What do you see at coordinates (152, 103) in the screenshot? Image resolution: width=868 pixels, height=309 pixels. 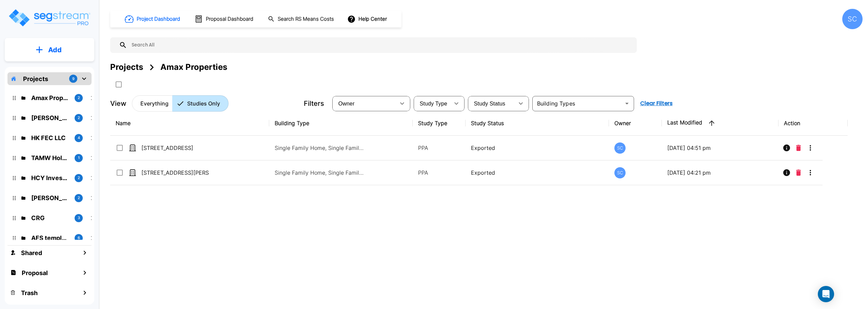 I see `button: Everything` at bounding box center [152, 103].